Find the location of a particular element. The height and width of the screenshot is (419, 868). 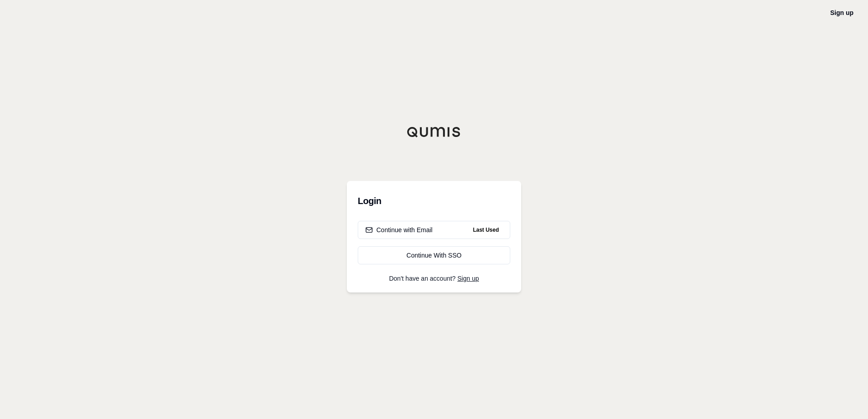

img: Qumis is located at coordinates (434, 132).